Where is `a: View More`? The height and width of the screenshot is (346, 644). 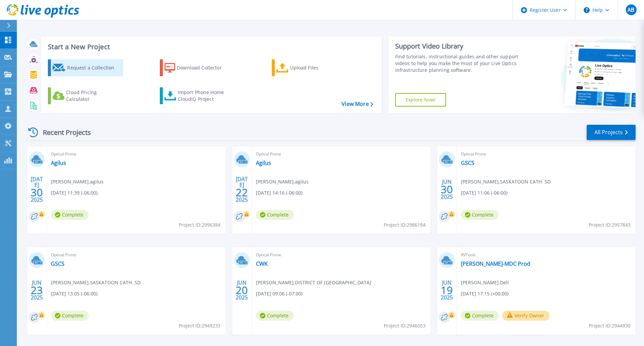 a: View More is located at coordinates (357, 104).